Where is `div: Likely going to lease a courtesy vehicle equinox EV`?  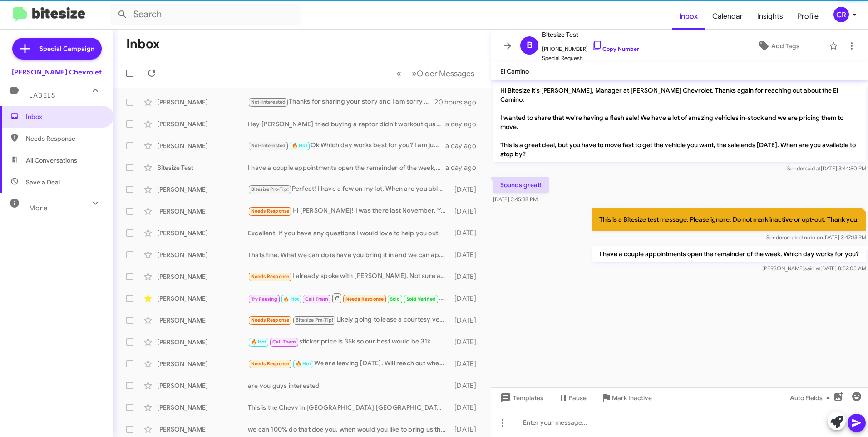
div: Likely going to lease a courtesy vehicle equinox EV is located at coordinates (349, 320).